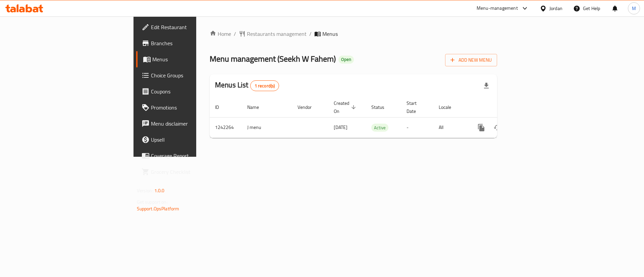  I want to click on a: Grocery Checklist, so click(189, 172).